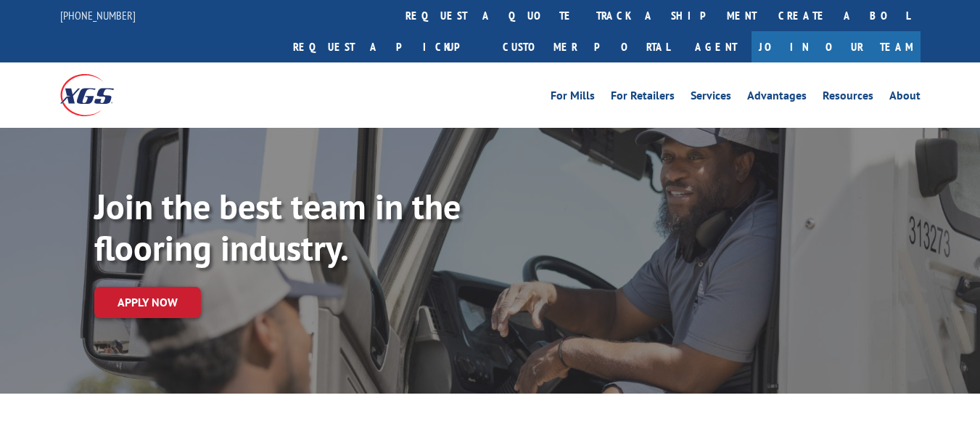 Image resolution: width=980 pixels, height=435 pixels. I want to click on strong: Join the best team in the flooring industry., so click(277, 227).